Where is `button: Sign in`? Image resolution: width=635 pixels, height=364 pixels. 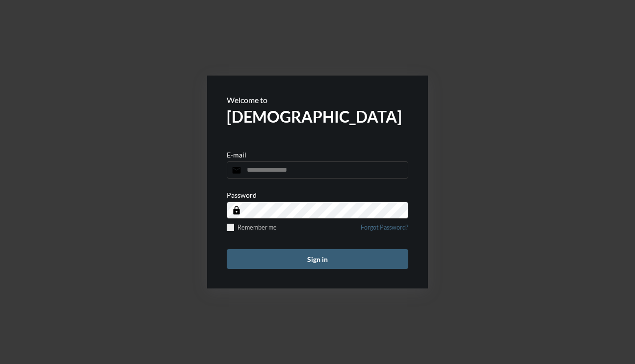
button: Sign in is located at coordinates (318, 259).